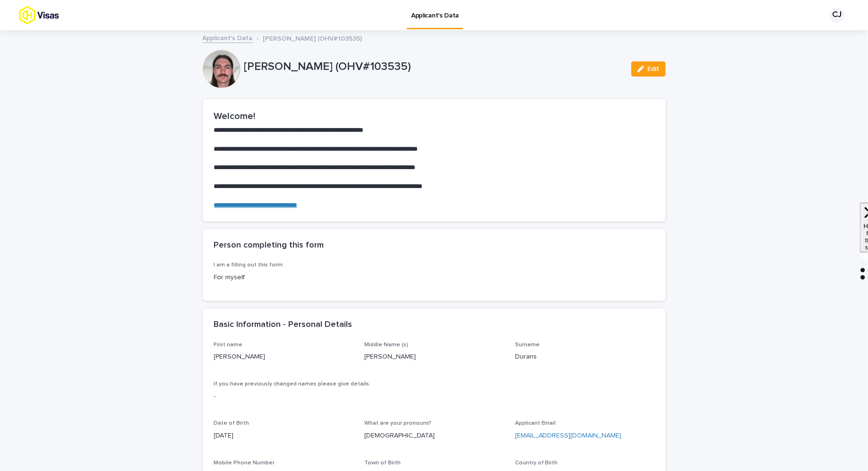  Describe the element at coordinates (386, 345) in the screenshot. I see `span: Middle Name (s)` at that location.